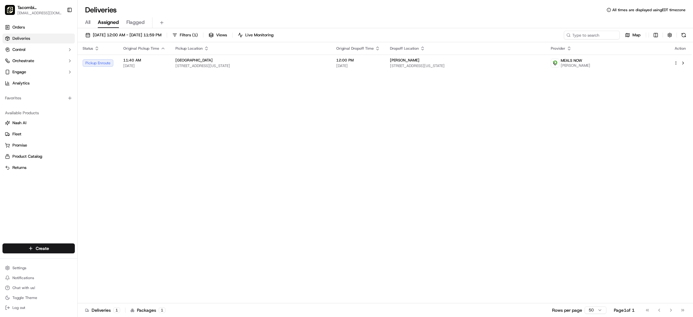  I want to click on span: Views, so click(221, 35).